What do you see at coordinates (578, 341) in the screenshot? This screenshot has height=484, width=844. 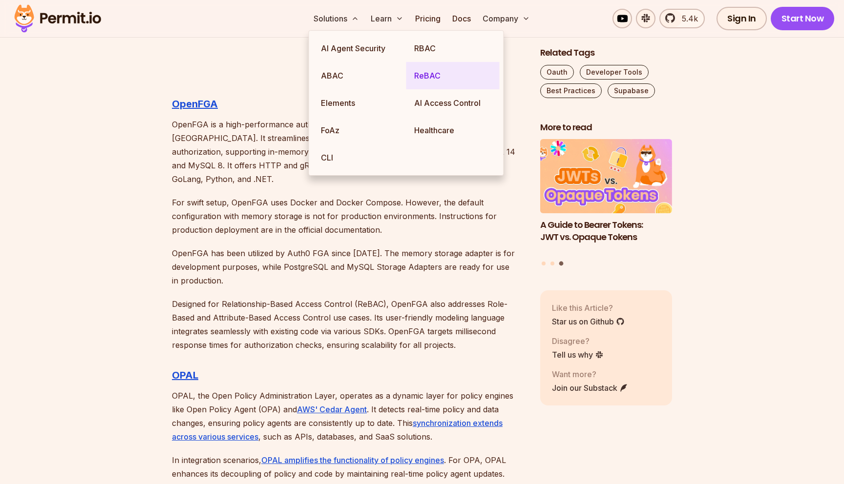 I see `p: Disagree?` at bounding box center [578, 341].